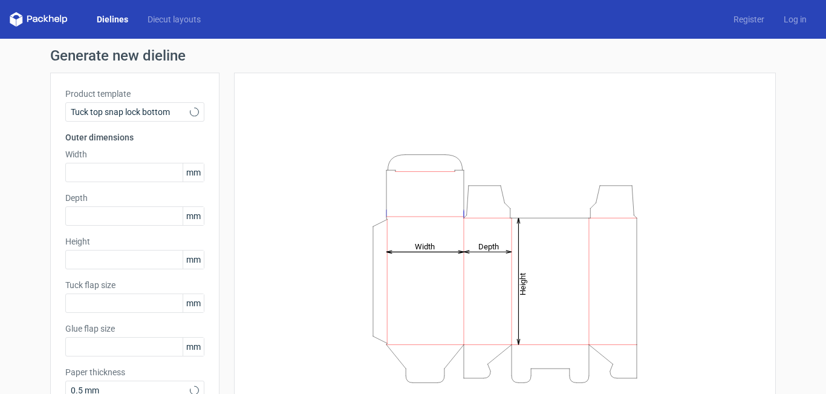 Image resolution: width=826 pixels, height=394 pixels. I want to click on a: Dielines, so click(113, 19).